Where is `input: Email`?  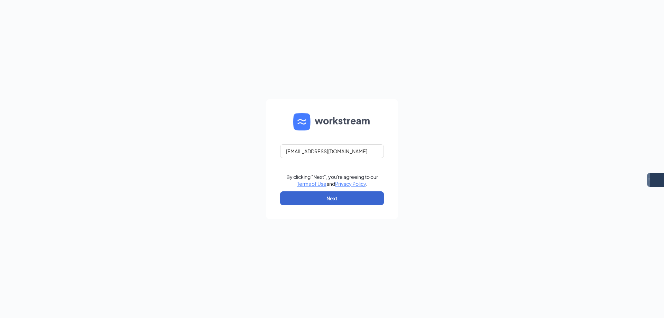
input: Email is located at coordinates (332, 151).